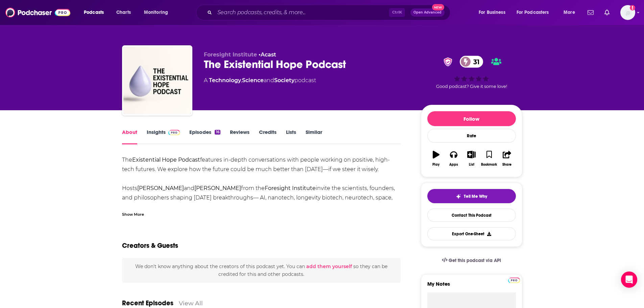 This screenshot has width=644, height=308. I want to click on img: verified Badge, so click(448, 62).